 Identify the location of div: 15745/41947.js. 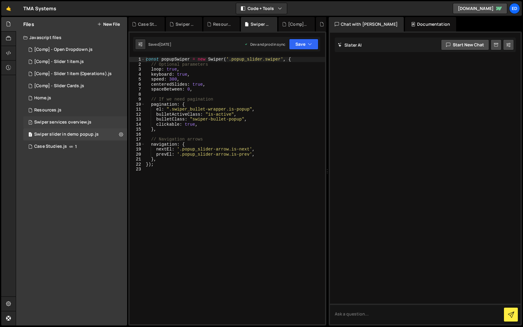
(75, 50).